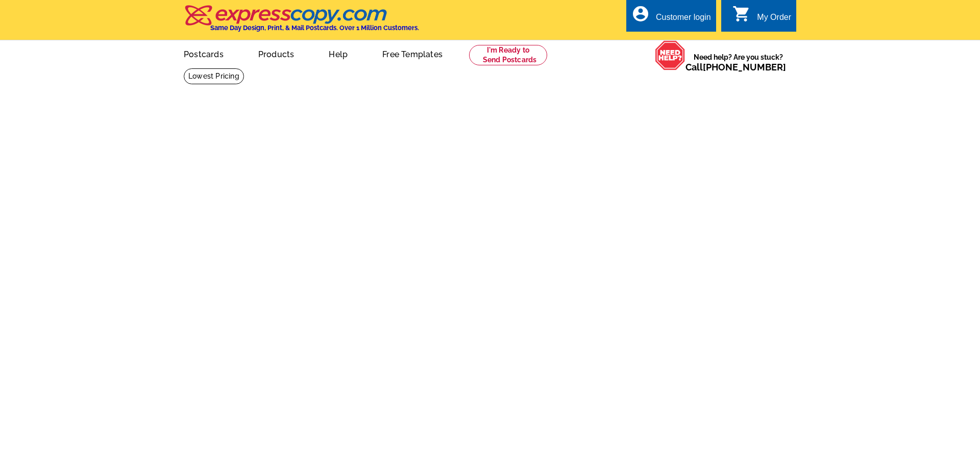 Image resolution: width=980 pixels, height=465 pixels. Describe the element at coordinates (204, 53) in the screenshot. I see `a: Postcards` at that location.